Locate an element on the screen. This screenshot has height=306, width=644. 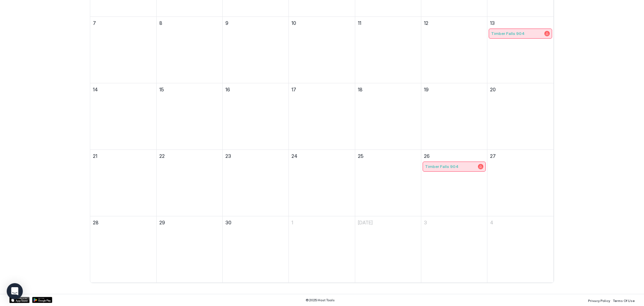
td: September 27, 2025 is located at coordinates (521, 183).